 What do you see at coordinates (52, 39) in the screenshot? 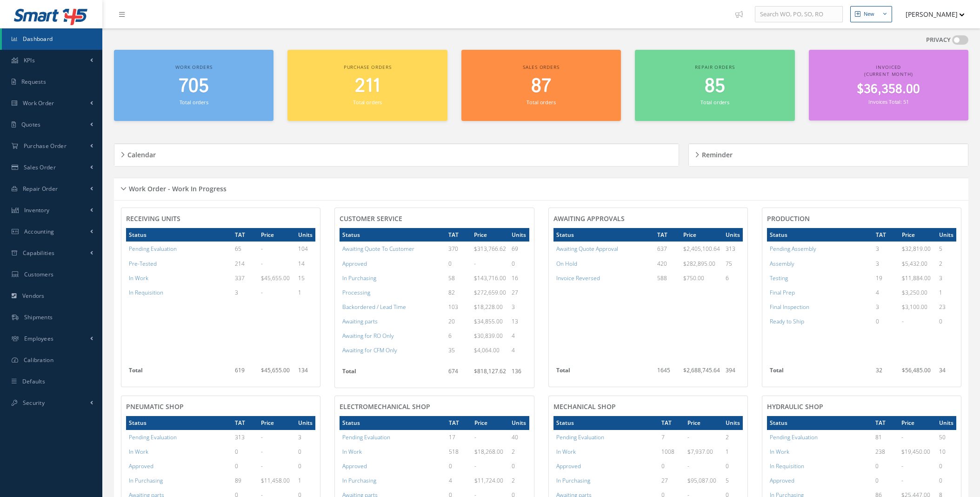
I see `a: Dashboard` at bounding box center [52, 39].